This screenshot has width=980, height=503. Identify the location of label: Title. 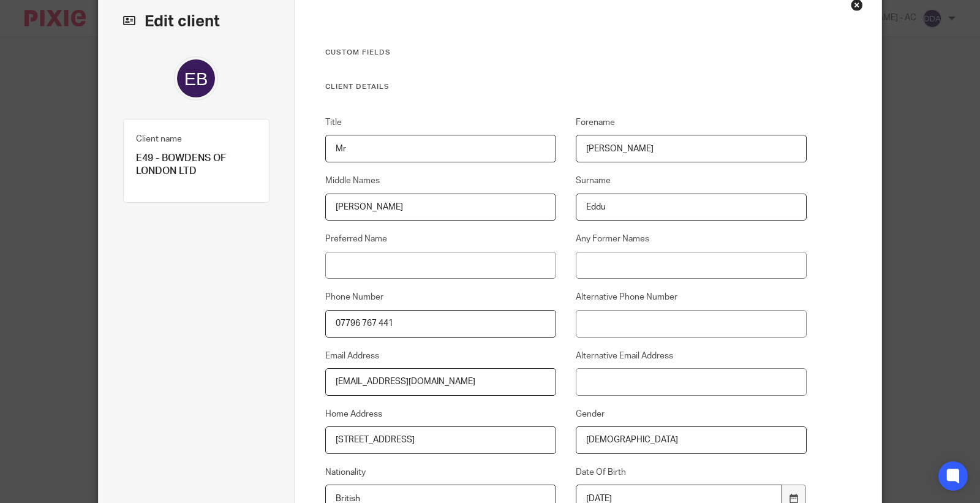
(441, 123).